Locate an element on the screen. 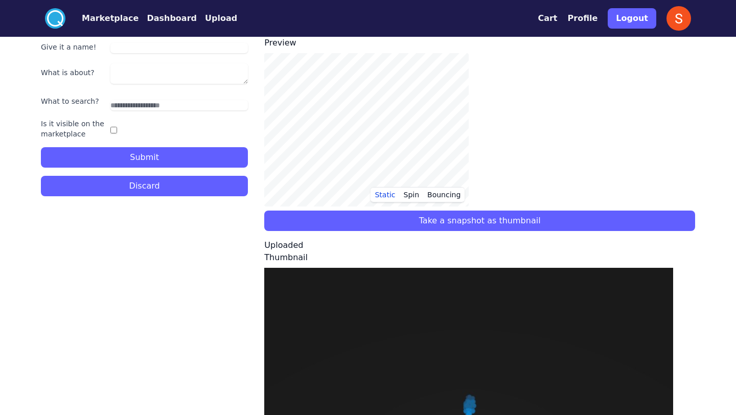 This screenshot has height=415, width=736. h4: Thumbnail is located at coordinates (480, 258).